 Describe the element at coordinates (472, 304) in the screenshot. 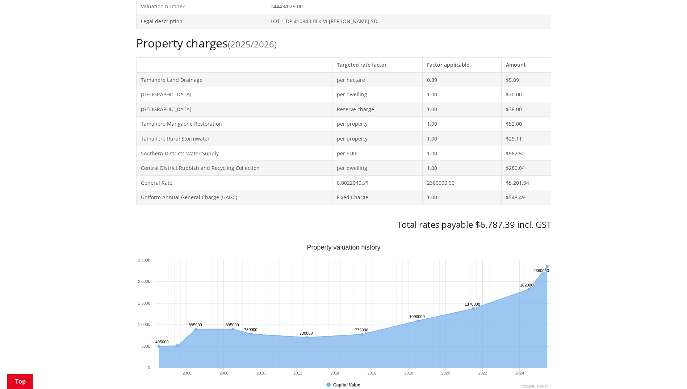

I see `text: 1370000` at that location.